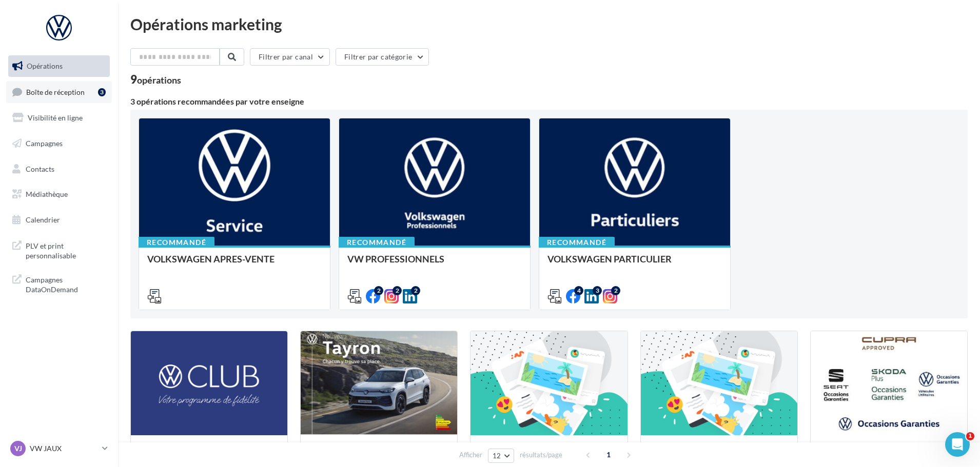 This screenshot has width=980, height=467. Describe the element at coordinates (59, 250) in the screenshot. I see `a: PLV et print personnalisable` at that location.